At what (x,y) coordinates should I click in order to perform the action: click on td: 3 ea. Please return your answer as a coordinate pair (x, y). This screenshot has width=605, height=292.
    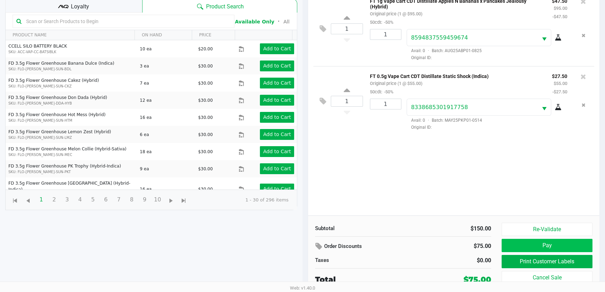
    Looking at the image, I should click on (165, 66).